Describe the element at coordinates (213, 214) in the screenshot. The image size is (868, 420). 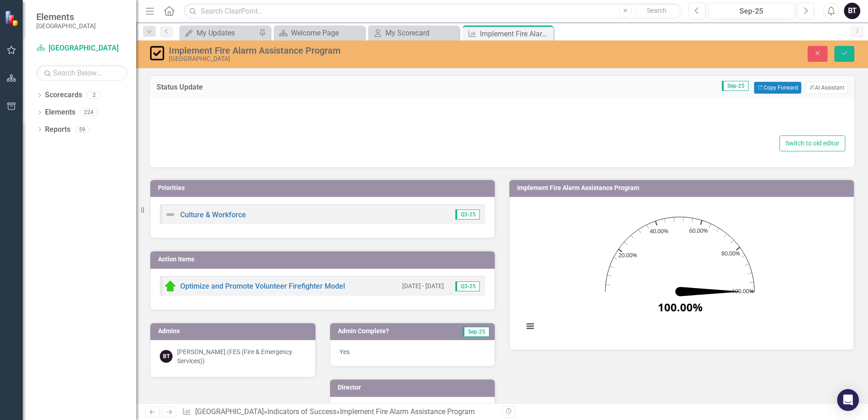
I see `a: Culture & Workforce` at that location.